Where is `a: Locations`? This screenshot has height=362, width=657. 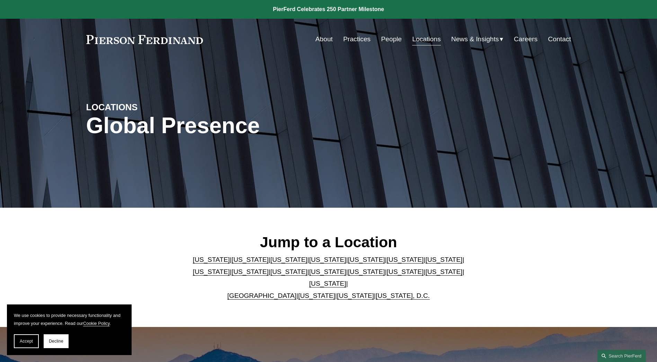 a: Locations is located at coordinates (427, 39).